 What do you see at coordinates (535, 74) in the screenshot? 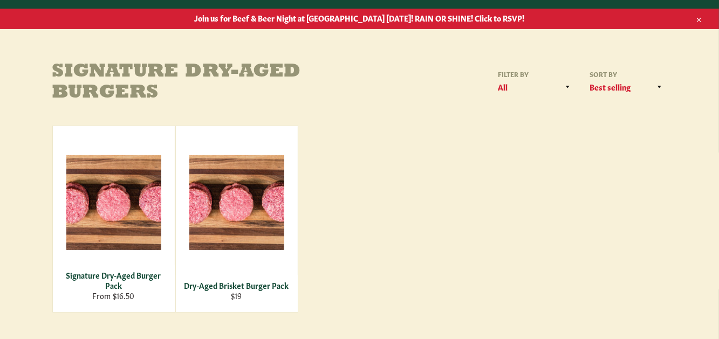
I see `label: Filter by` at bounding box center [535, 74].